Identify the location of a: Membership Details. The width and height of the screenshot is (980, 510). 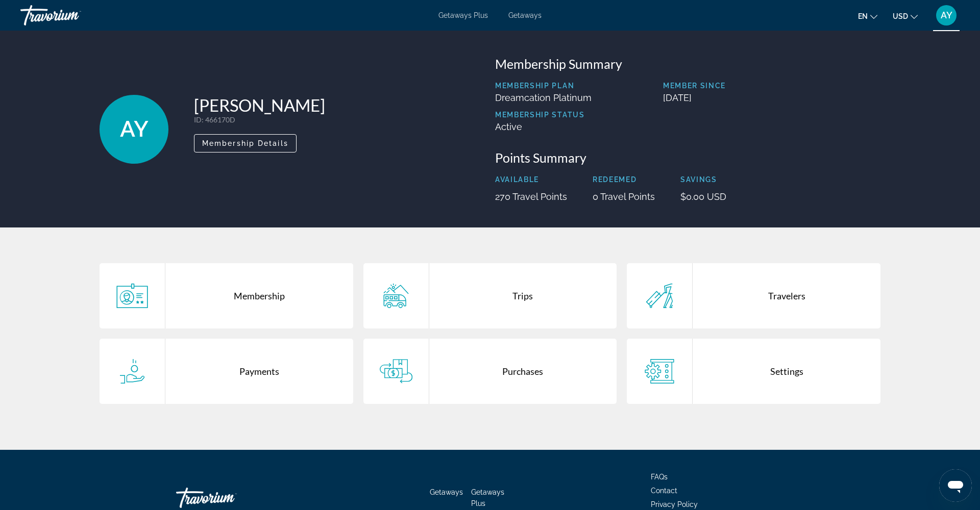
(245, 142).